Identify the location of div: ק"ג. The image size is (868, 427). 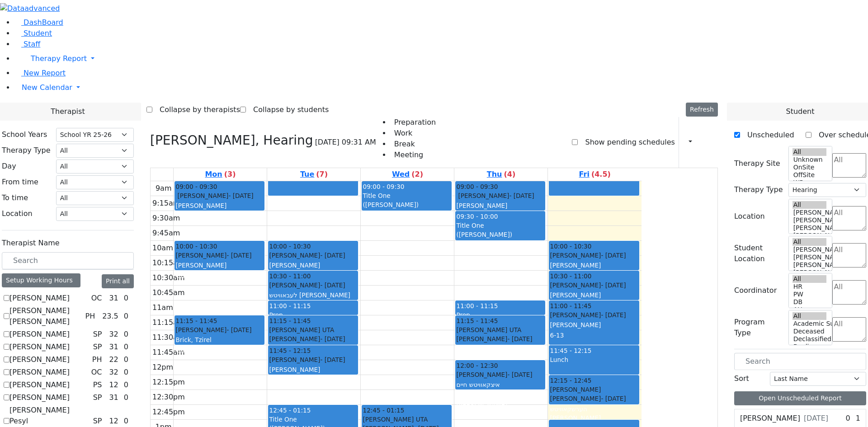
(313, 379).